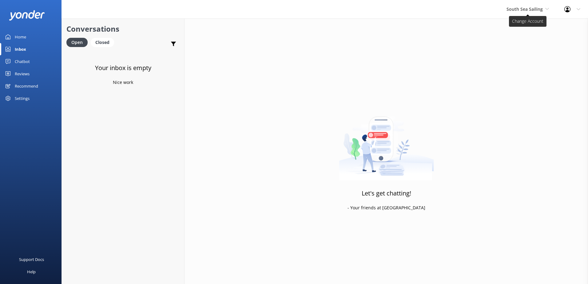 This screenshot has width=588, height=284. Describe the element at coordinates (31, 272) in the screenshot. I see `div: Help` at that location.